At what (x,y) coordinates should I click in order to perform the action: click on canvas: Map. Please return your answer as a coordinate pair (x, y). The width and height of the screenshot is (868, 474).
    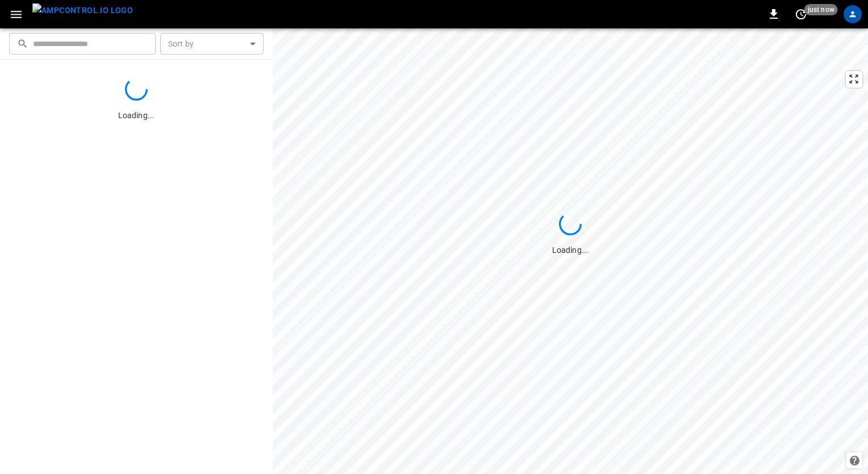
    Looking at the image, I should click on (571, 251).